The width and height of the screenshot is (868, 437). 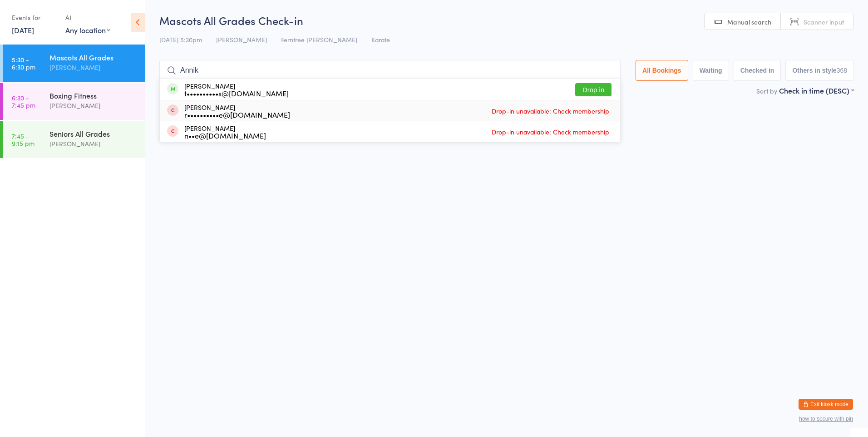 I want to click on div: At, so click(x=87, y=17).